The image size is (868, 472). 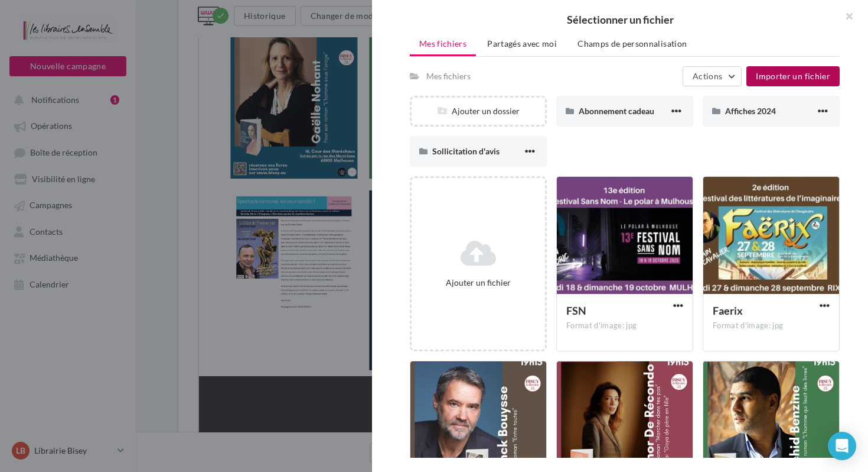 I want to click on img: AFFICHE_Leonor_De_Recondo.jpg, so click(x=372, y=253).